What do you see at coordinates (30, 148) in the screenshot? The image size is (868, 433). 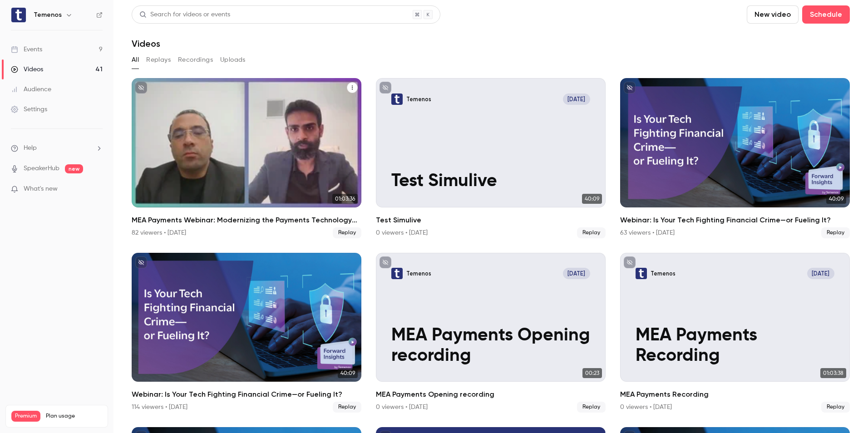 I see `span: Help` at bounding box center [30, 148].